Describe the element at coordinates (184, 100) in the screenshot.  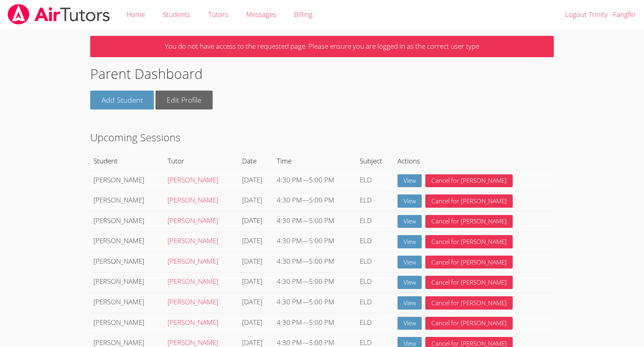
I see `a: Edit Profile` at that location.